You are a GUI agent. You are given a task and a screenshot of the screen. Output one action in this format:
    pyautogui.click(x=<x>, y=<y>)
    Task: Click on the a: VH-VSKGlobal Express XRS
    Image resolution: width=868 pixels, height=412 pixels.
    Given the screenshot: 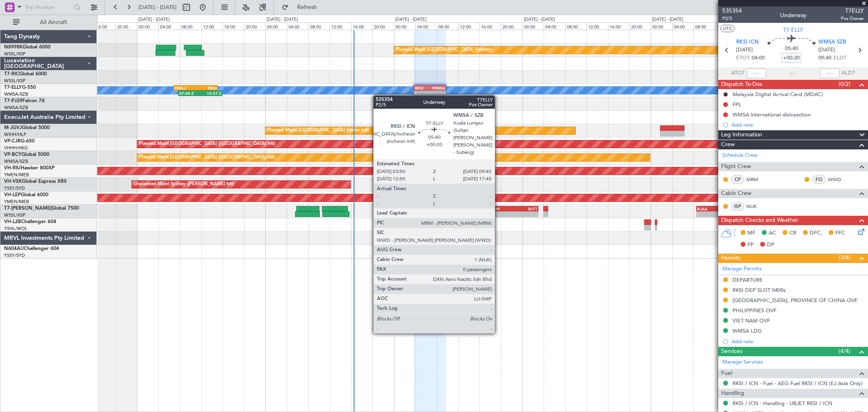 What is the action you would take?
    pyautogui.click(x=36, y=182)
    